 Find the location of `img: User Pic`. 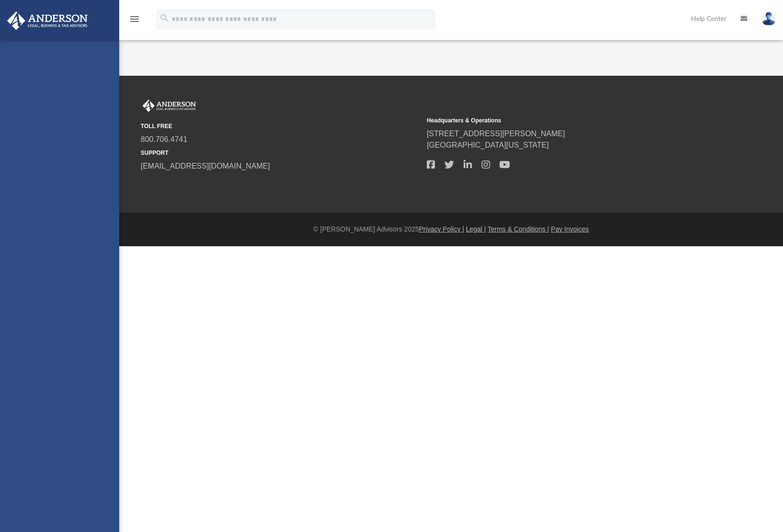

img: User Pic is located at coordinates (769, 18).